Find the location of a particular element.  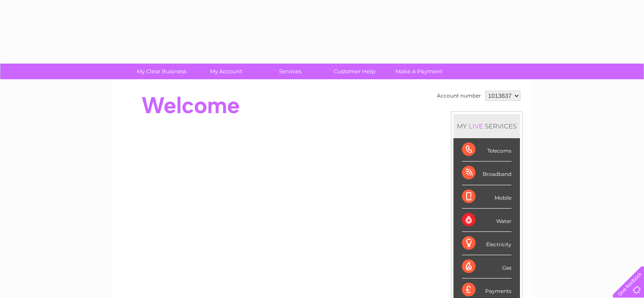

div: MY SERVICES is located at coordinates (487, 126).